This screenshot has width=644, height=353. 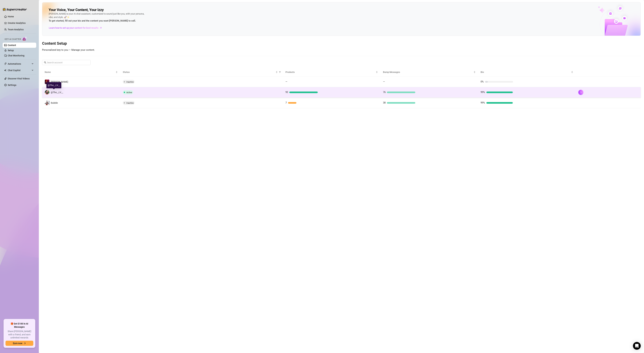 I want to click on button: right, so click(x=581, y=92).